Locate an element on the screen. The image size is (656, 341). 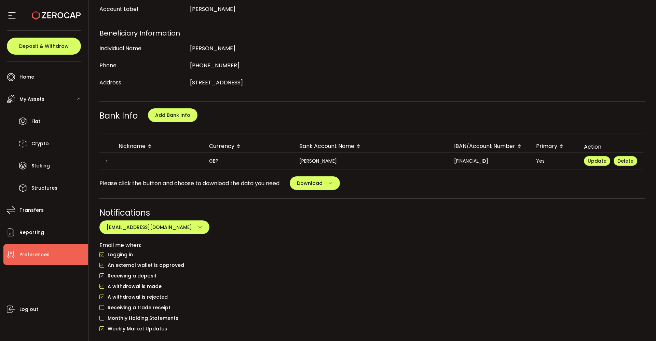
span: Monthly Holding Statements is located at coordinates (141, 318).